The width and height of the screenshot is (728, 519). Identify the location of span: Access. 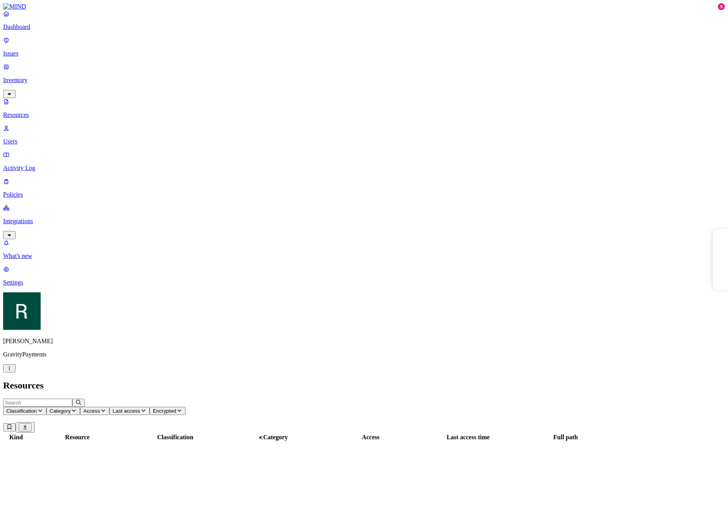
(91, 411).